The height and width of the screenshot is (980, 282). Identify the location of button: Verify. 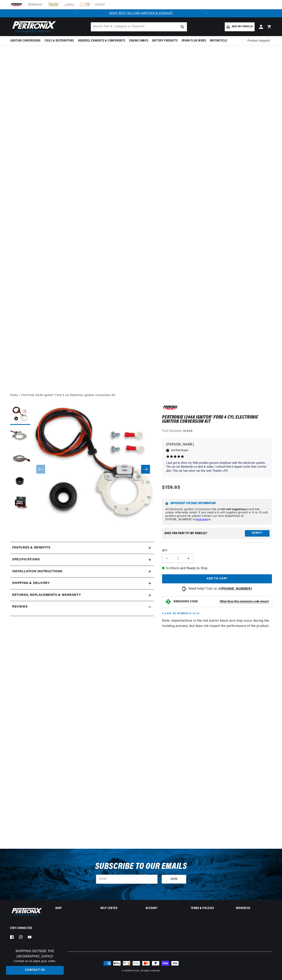
(257, 533).